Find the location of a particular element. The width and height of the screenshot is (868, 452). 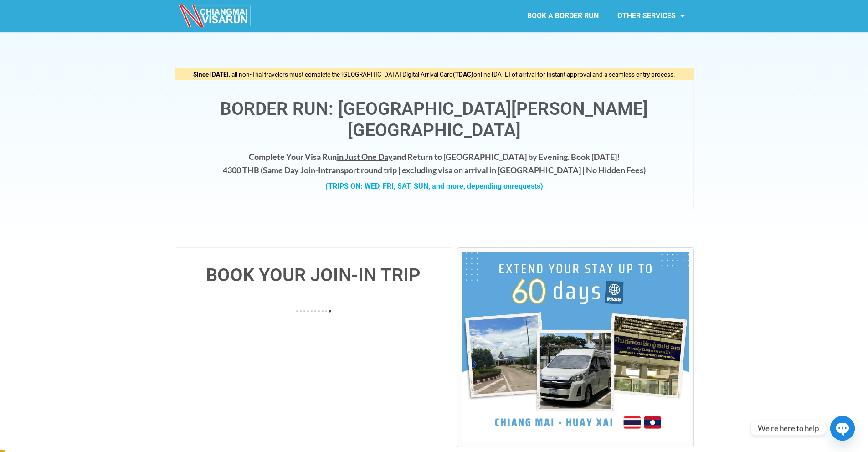

span: in Just One Day is located at coordinates (365, 157).